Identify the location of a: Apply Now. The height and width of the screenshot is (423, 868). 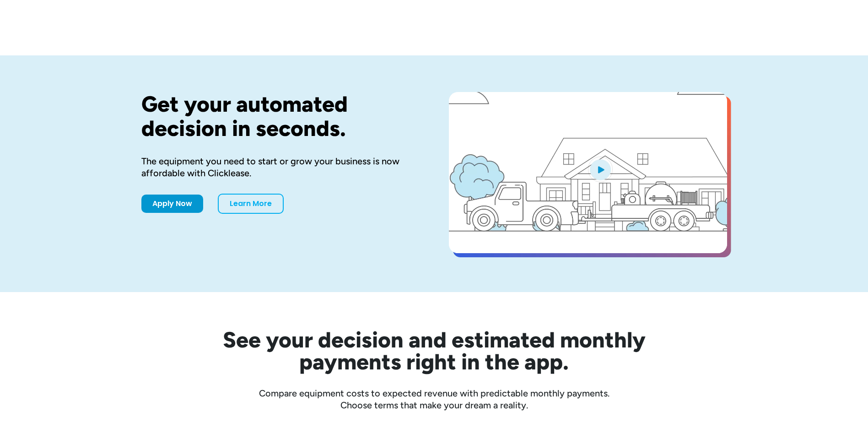
(172, 204).